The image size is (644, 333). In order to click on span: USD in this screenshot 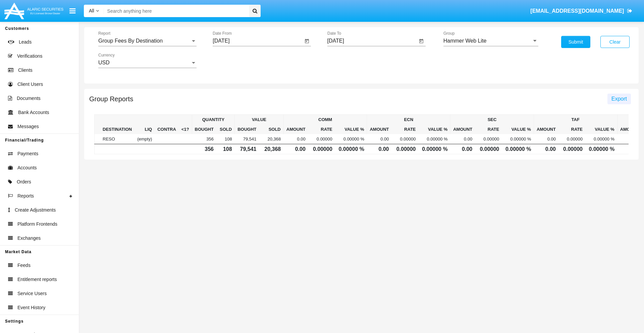, I will do `click(104, 63)`.